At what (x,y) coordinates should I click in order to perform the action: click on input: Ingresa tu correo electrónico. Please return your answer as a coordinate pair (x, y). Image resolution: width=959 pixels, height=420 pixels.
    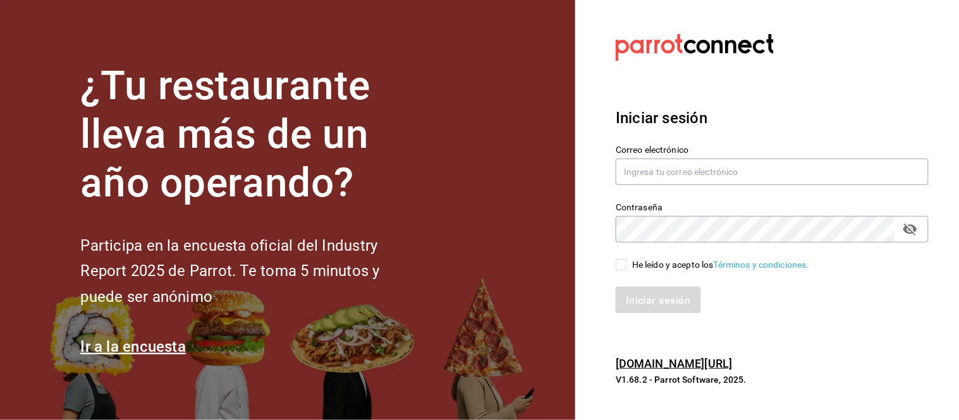
    Looking at the image, I should click on (772, 172).